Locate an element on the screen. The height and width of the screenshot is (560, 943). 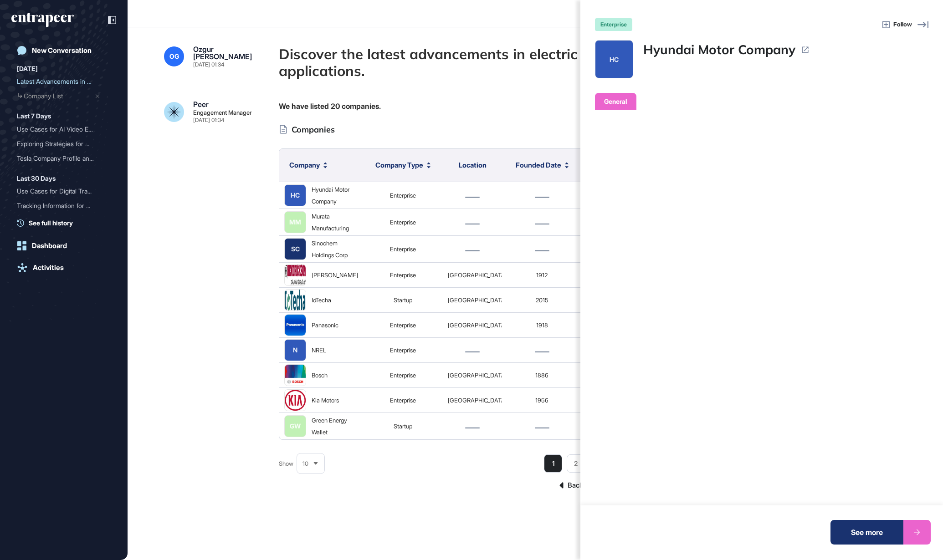
a: HC is located at coordinates (614, 59).